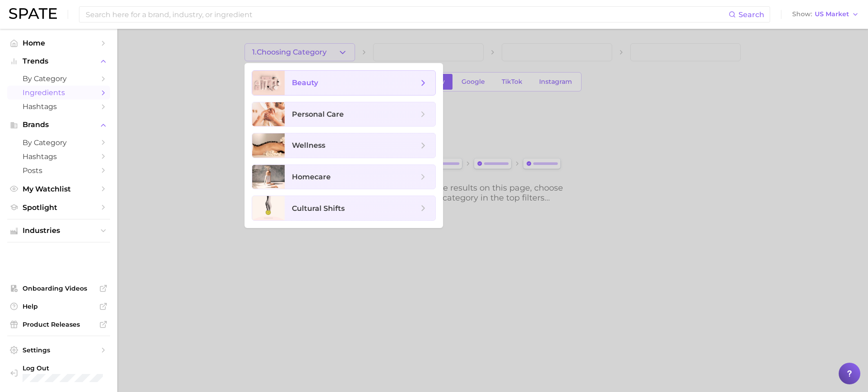  I want to click on a: Posts, so click(59, 170).